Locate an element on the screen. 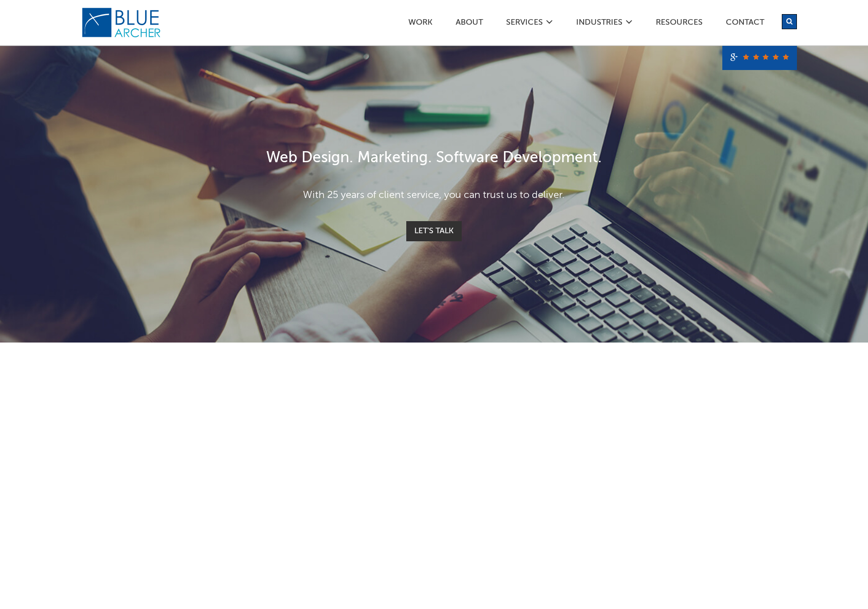 This screenshot has width=868, height=609. a: Resources is located at coordinates (679, 24).